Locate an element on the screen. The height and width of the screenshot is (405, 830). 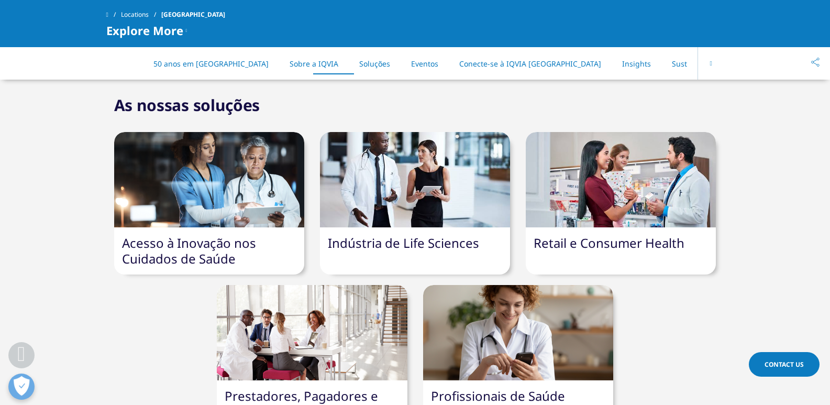
a: Retail e Consumer Health is located at coordinates (609, 242).